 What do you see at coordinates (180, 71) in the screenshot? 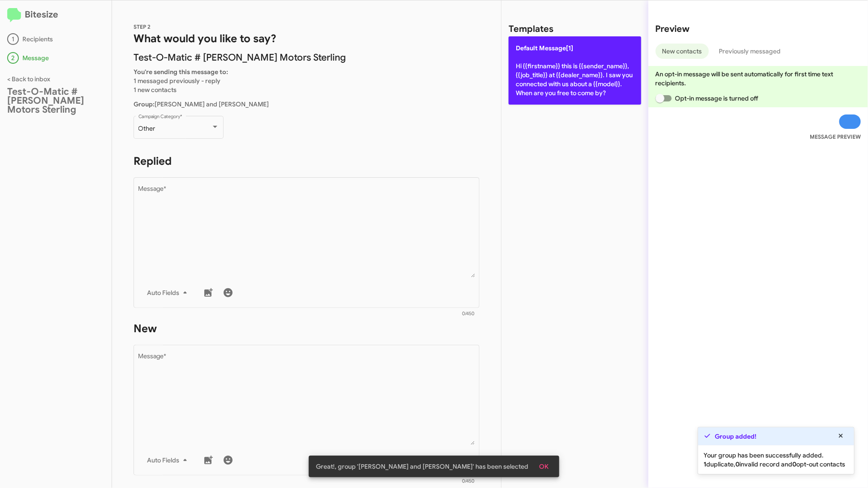
I see `b: You're sending this message to:` at bounding box center [180, 71].